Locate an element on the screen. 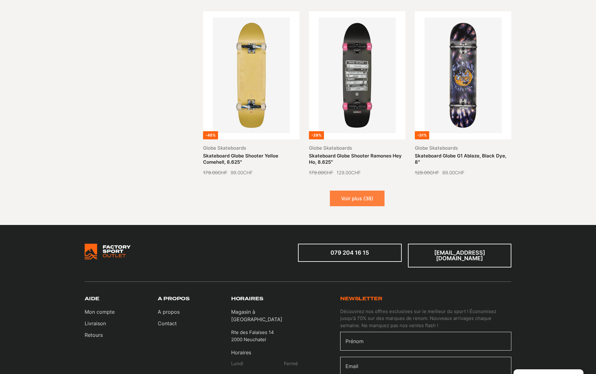 The image size is (596, 374). button: Voir plus (38) is located at coordinates (357, 198).